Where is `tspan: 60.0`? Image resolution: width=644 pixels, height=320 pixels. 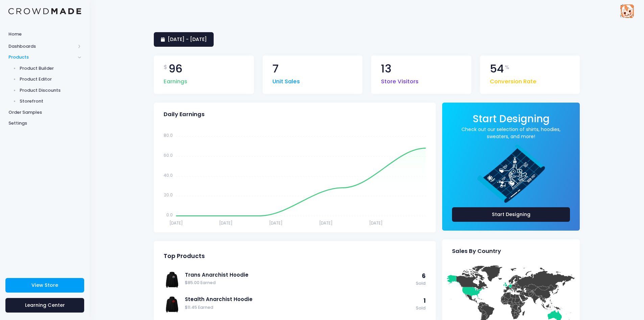
tspan: 60.0 is located at coordinates (168, 155).